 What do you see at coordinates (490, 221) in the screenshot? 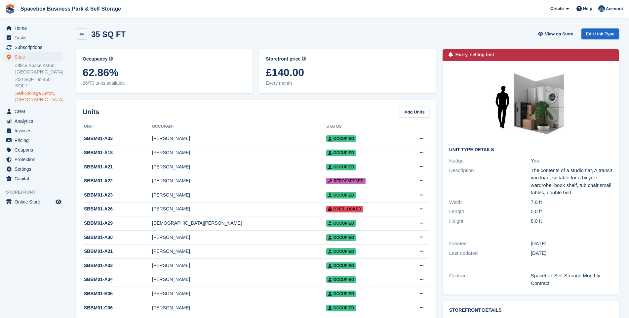
I see `div: Height` at bounding box center [490, 221].